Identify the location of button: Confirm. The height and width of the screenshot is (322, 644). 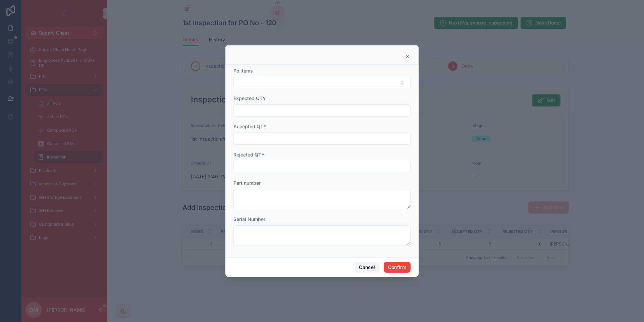
(397, 267).